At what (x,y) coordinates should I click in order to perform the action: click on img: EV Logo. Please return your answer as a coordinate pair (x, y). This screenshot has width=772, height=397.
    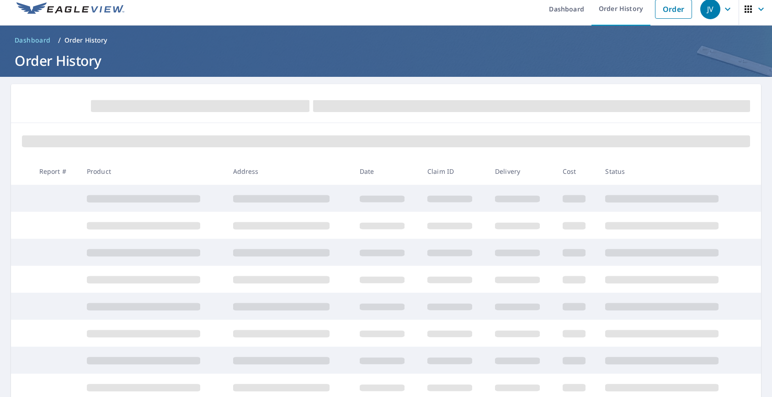
    Looking at the image, I should click on (70, 9).